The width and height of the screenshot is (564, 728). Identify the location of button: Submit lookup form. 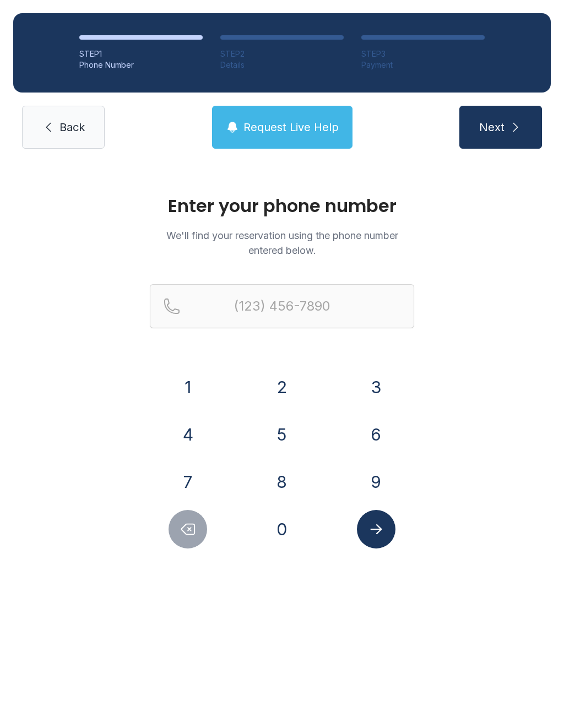
(376, 529).